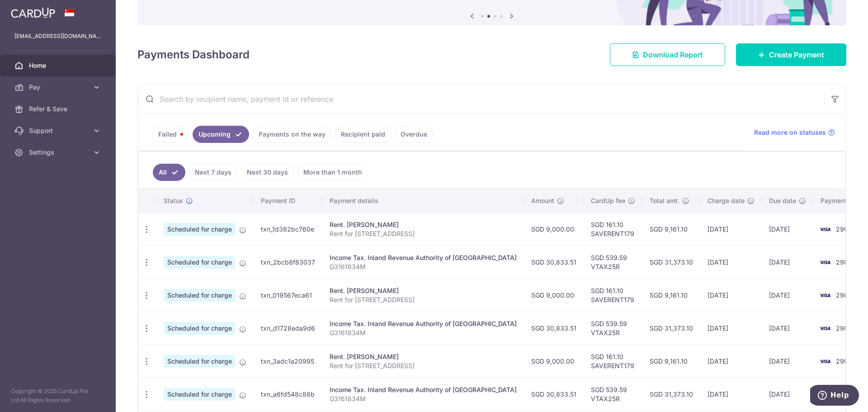 The image size is (868, 412). I want to click on span: Settings, so click(59, 152).